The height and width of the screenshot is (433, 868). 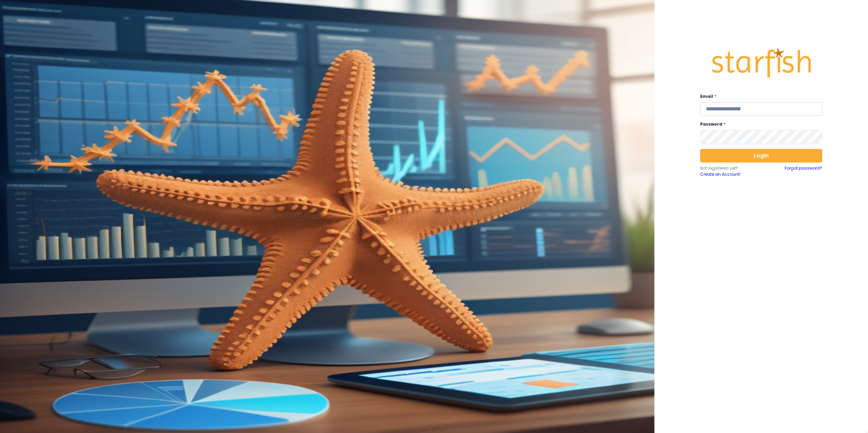 What do you see at coordinates (803, 171) in the screenshot?
I see `a: Forgot password?` at bounding box center [803, 171].